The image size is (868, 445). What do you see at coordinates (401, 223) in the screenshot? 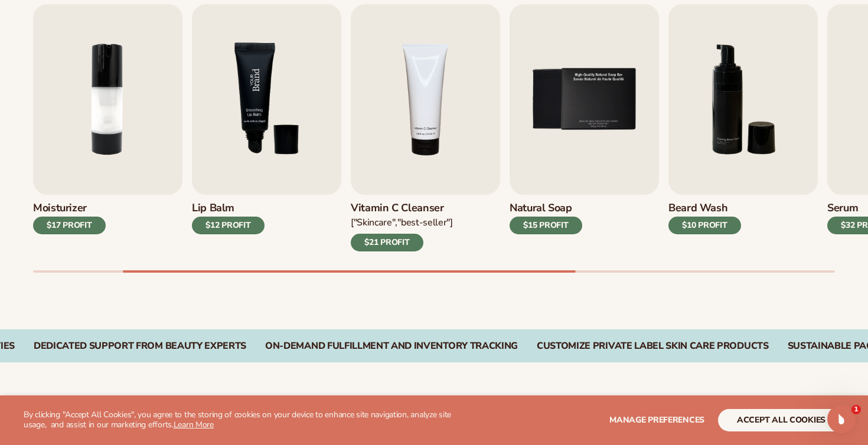
I see `div: ["Skincare","Best-seller"]` at bounding box center [401, 223].